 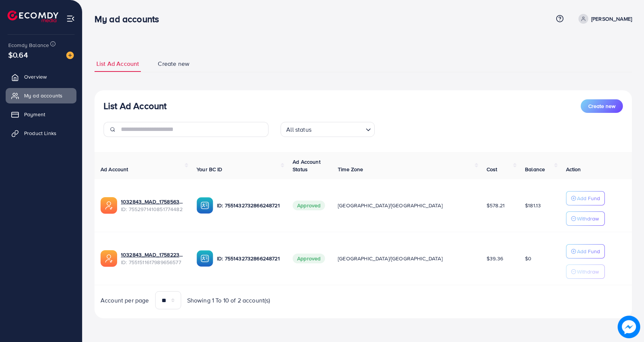 What do you see at coordinates (602, 106) in the screenshot?
I see `button: Create new` at bounding box center [602, 106].